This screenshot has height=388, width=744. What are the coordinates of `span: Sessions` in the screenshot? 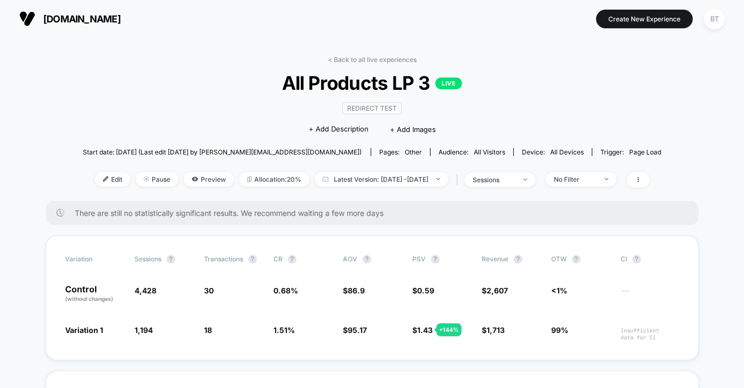 It's located at (148, 258).